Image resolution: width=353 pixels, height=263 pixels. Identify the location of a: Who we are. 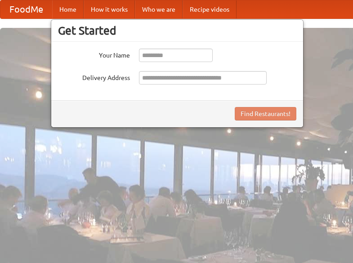
(159, 9).